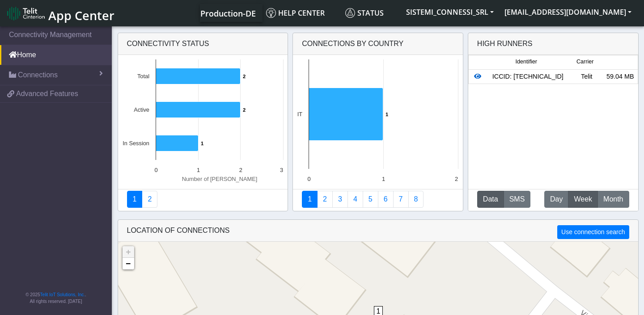 This screenshot has height=315, width=644. I want to click on span: Advanced Features, so click(47, 94).